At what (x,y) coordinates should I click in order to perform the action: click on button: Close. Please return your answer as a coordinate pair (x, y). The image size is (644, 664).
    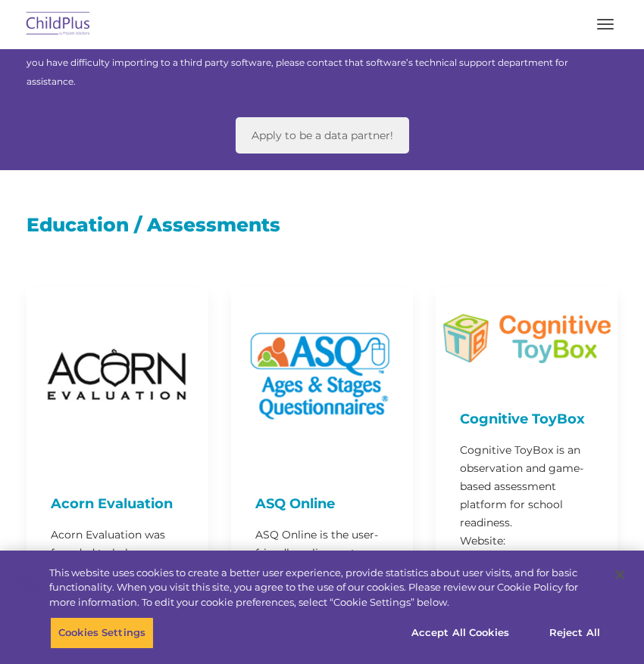
    Looking at the image, I should click on (620, 575).